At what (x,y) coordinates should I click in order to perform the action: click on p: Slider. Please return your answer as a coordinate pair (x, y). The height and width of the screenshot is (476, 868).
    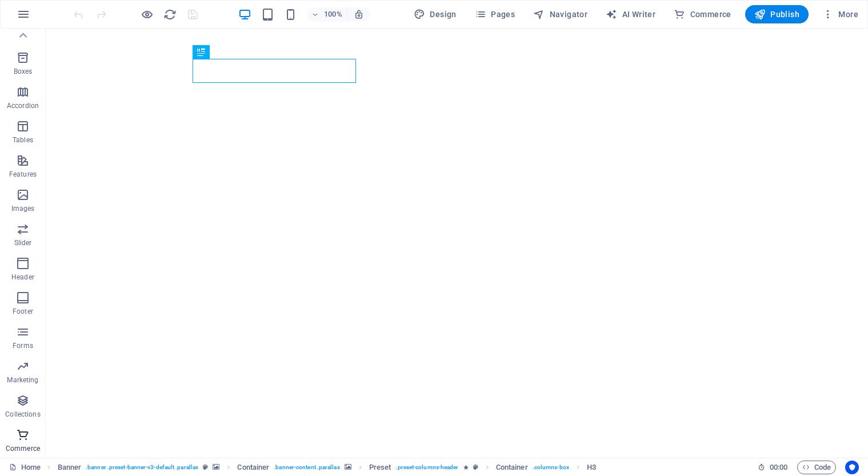
    Looking at the image, I should click on (23, 243).